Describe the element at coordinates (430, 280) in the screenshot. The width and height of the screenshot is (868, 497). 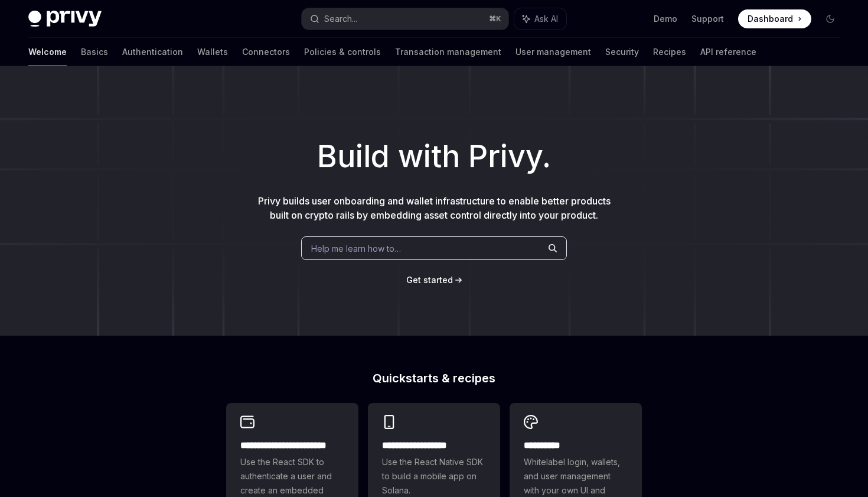
I see `a: Get started` at that location.